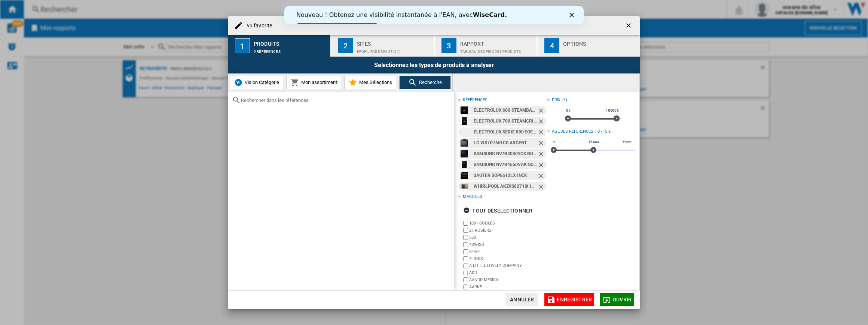 The width and height of the screenshot is (868, 325). Describe the element at coordinates (434, 65) in the screenshot. I see `div: Selectionnez les types de produits à analyser` at that location.